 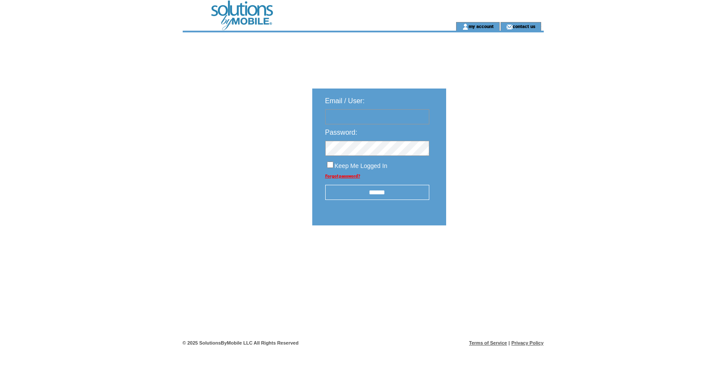 I want to click on span: Email / User:, so click(x=345, y=101).